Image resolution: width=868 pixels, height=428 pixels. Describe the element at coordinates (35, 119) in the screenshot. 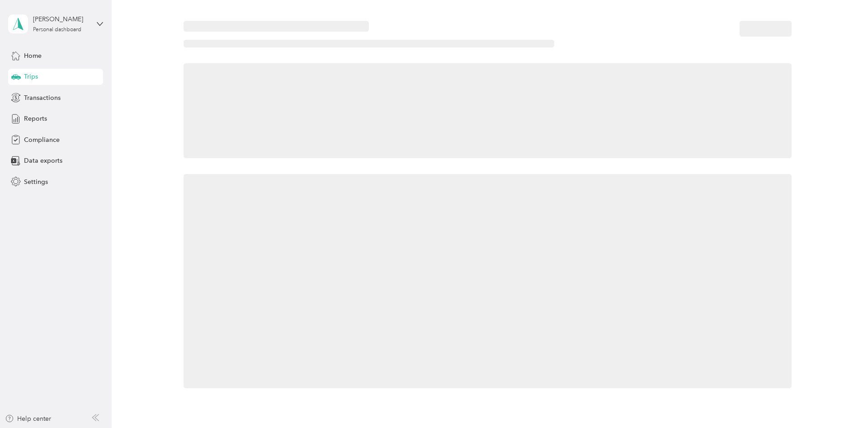

I see `span: Reports` at that location.